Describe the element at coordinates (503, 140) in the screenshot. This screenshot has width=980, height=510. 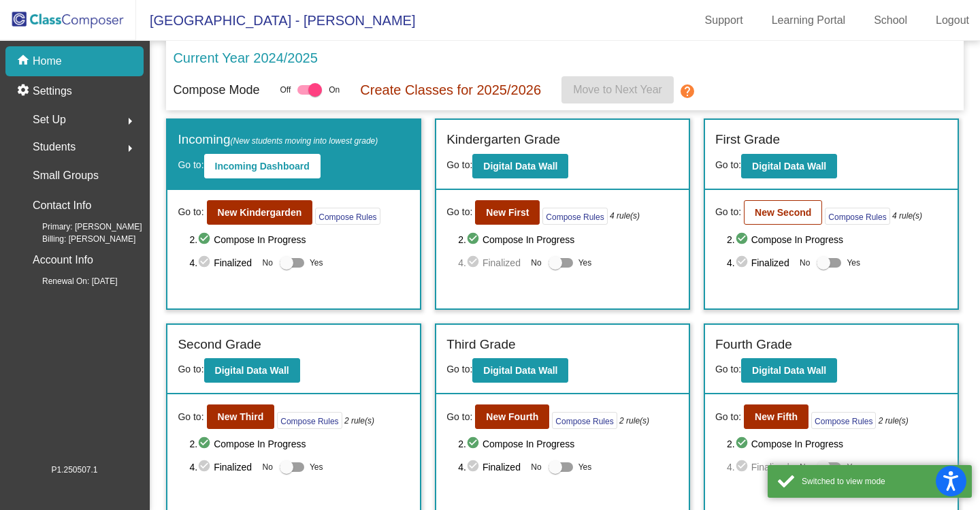
I see `label: Kindergarten Grade` at that location.